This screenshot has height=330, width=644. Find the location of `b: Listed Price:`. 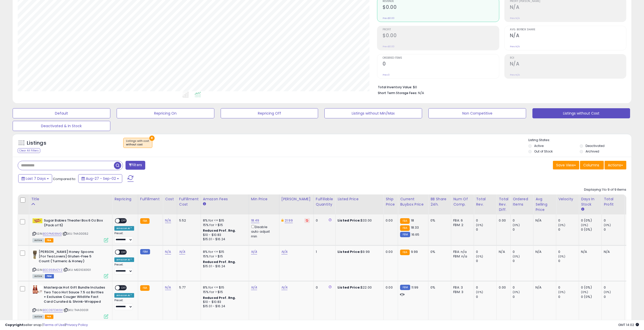

b: Listed Price: is located at coordinates (349, 252).